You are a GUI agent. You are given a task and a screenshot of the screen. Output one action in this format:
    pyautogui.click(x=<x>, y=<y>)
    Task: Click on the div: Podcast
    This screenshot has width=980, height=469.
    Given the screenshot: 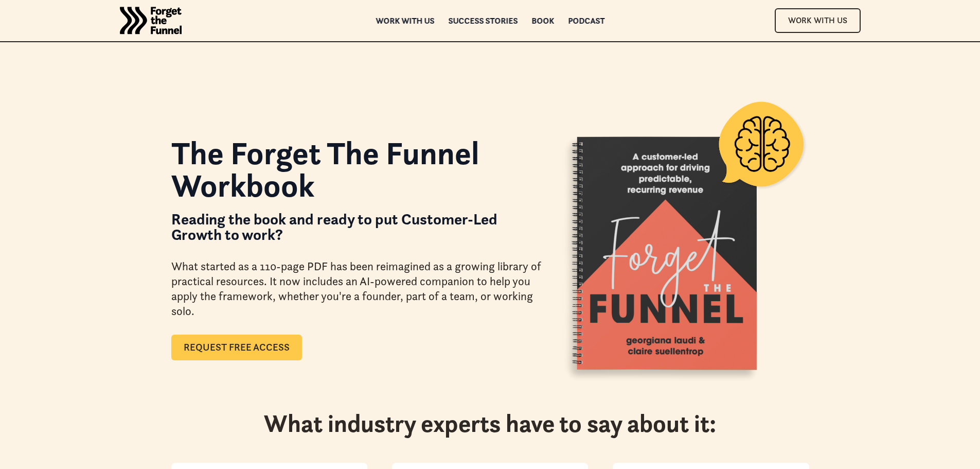 What is the action you would take?
    pyautogui.click(x=586, y=20)
    